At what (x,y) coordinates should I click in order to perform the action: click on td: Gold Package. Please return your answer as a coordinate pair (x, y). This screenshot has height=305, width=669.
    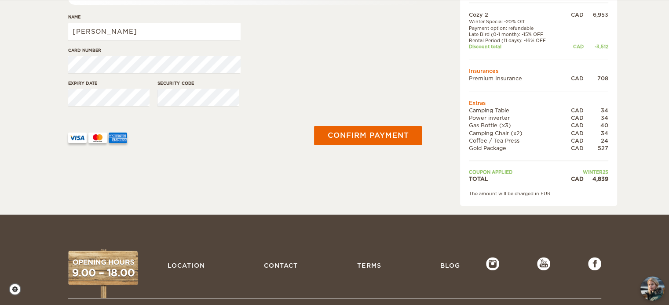
    Looking at the image, I should click on (515, 148).